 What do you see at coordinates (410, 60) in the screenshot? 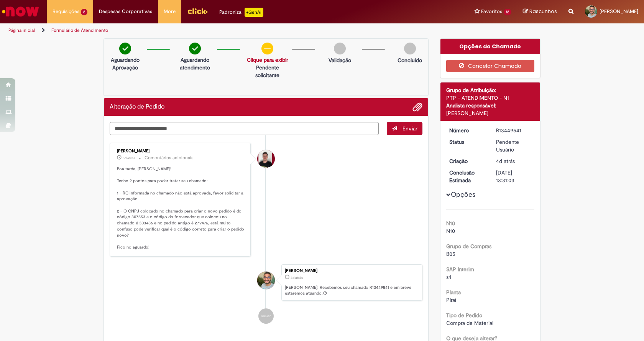
I see `p: Concluído` at bounding box center [410, 60].